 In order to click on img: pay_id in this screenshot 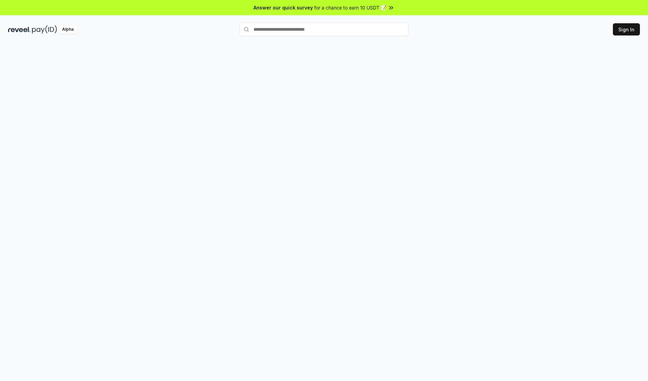, I will do `click(45, 29)`.